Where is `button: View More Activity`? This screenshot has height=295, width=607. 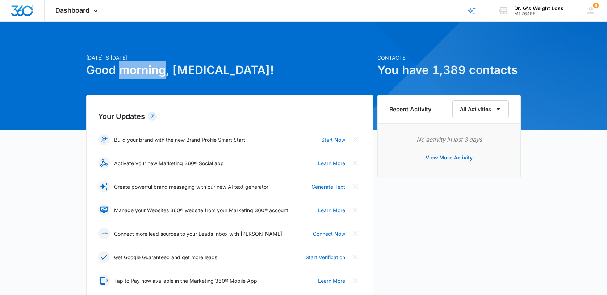
button: View More Activity is located at coordinates (449, 158).